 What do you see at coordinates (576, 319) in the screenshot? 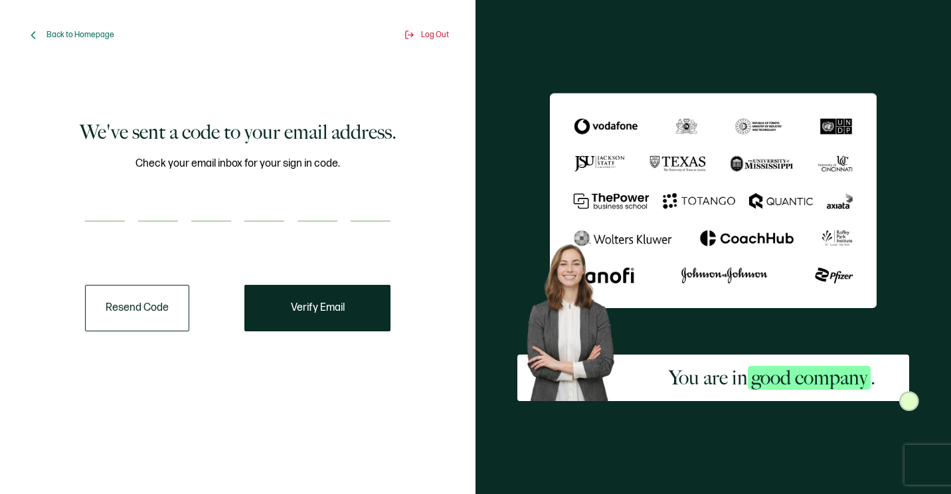
I see `img: Sertifier Signup - You are in <span class="strong-h">good company</span>. Hero` at bounding box center [576, 319].